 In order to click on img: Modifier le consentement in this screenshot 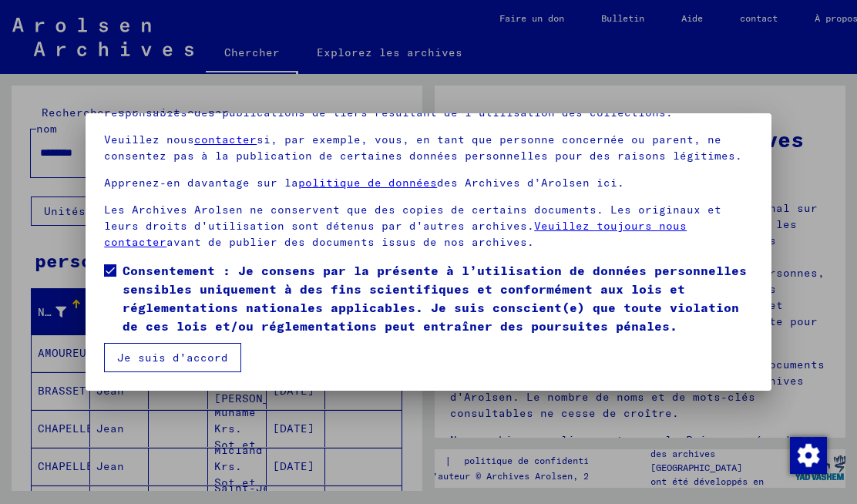, I will do `click(809, 456)`.